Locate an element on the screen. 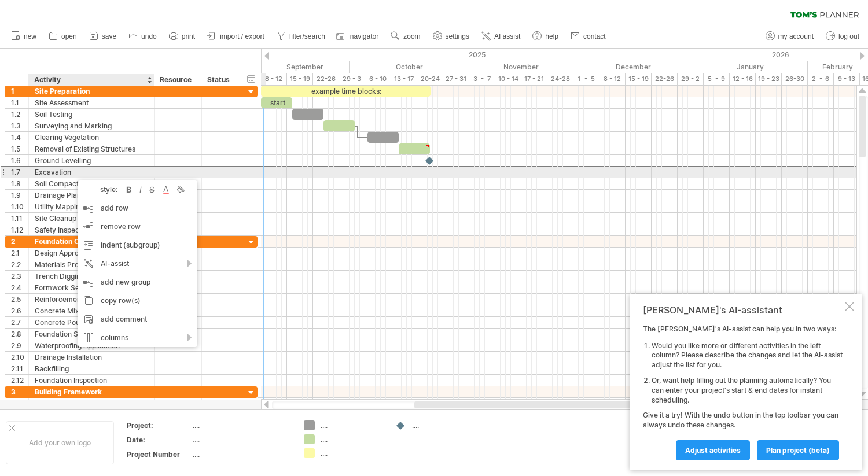  div: 29 - 3 is located at coordinates (352, 78).